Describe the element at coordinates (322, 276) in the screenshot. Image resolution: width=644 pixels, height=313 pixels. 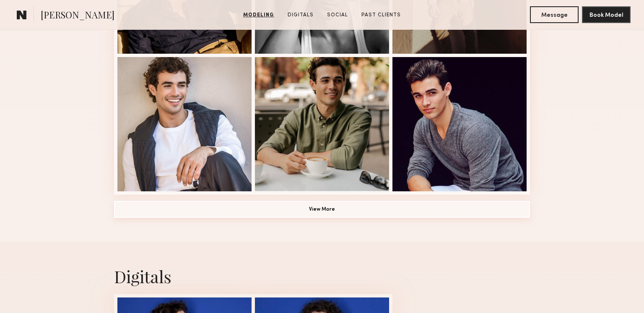
I see `div: Digitals` at that location.